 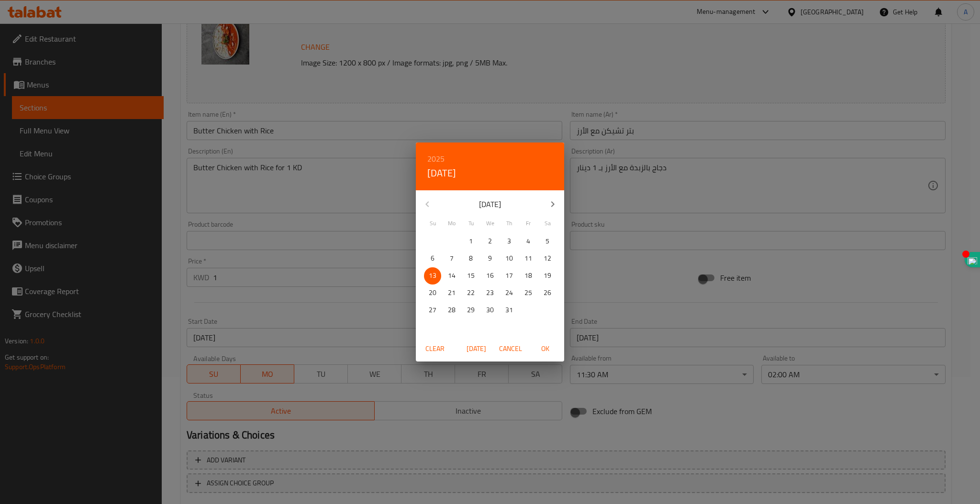 I want to click on p: 14, so click(x=452, y=275).